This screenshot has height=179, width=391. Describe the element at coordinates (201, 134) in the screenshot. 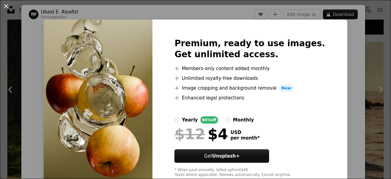

I see `div: $4` at that location.